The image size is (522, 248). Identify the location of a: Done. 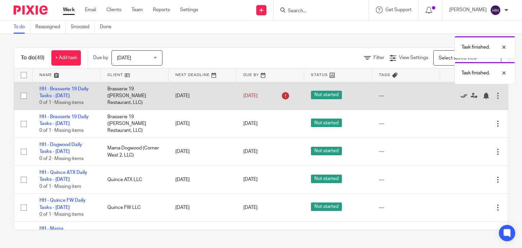
(108, 27).